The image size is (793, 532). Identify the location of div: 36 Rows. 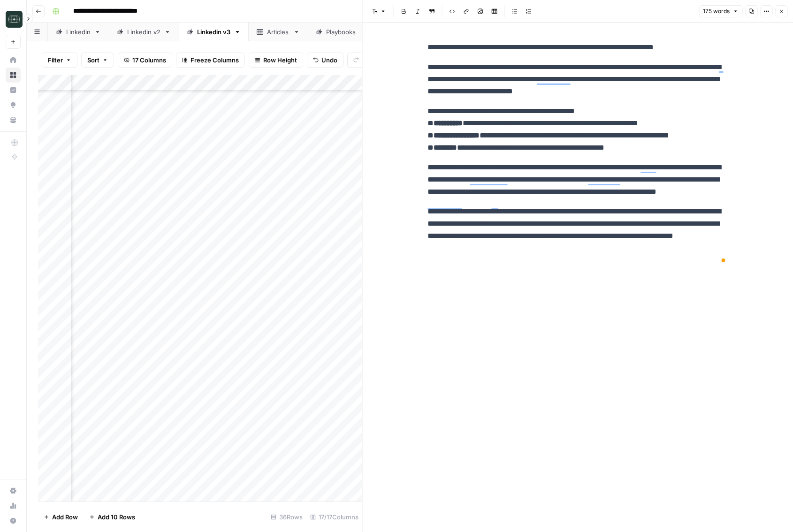
(287, 517).